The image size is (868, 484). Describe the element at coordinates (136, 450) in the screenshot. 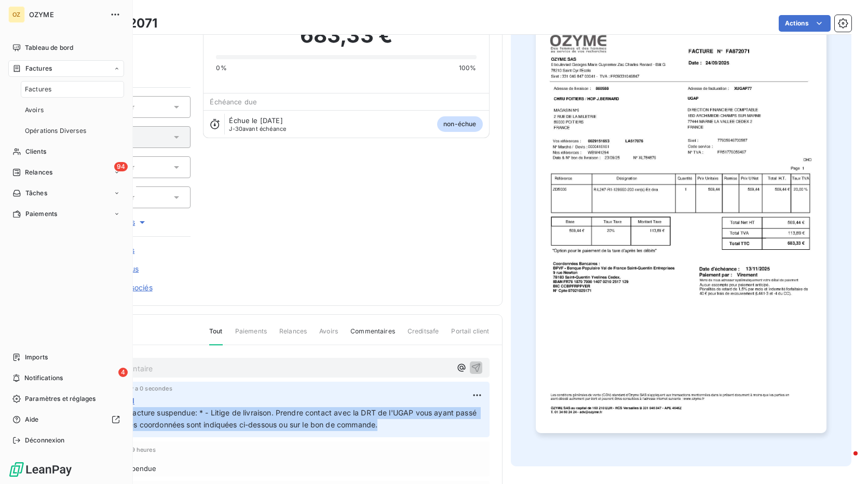

I see `span: il y a 9 heures` at that location.